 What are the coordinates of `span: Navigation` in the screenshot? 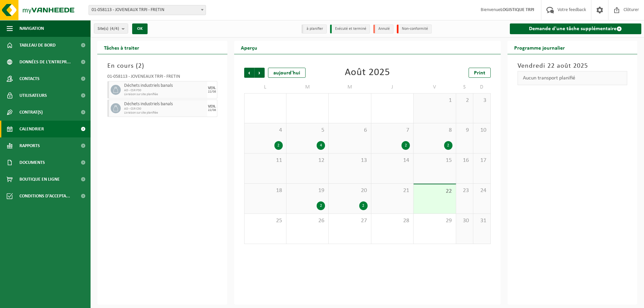 It's located at (32, 29).